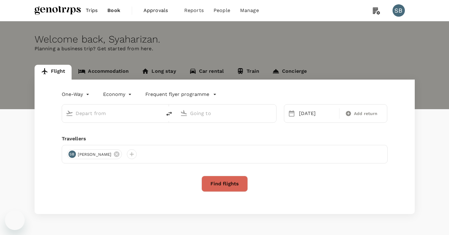 Image resolution: width=449 pixels, height=235 pixels. I want to click on a: Car rental, so click(206, 72).